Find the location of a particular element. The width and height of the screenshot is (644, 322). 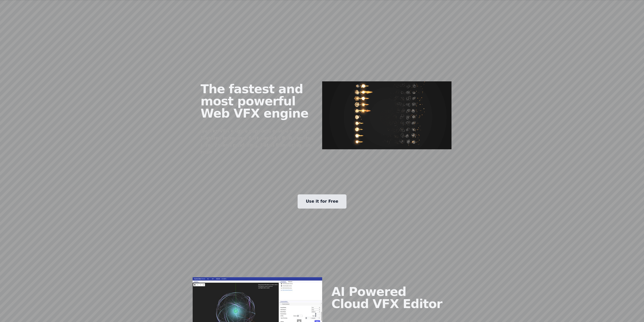

img: three.quarks engine is located at coordinates (387, 115).